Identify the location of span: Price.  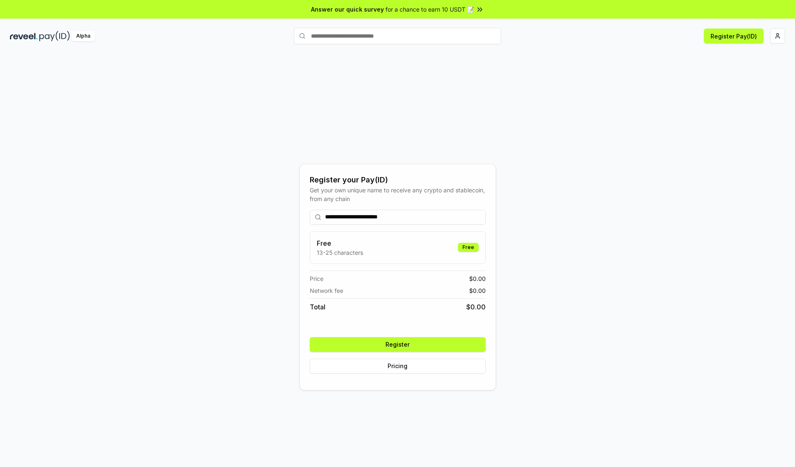
(316, 279).